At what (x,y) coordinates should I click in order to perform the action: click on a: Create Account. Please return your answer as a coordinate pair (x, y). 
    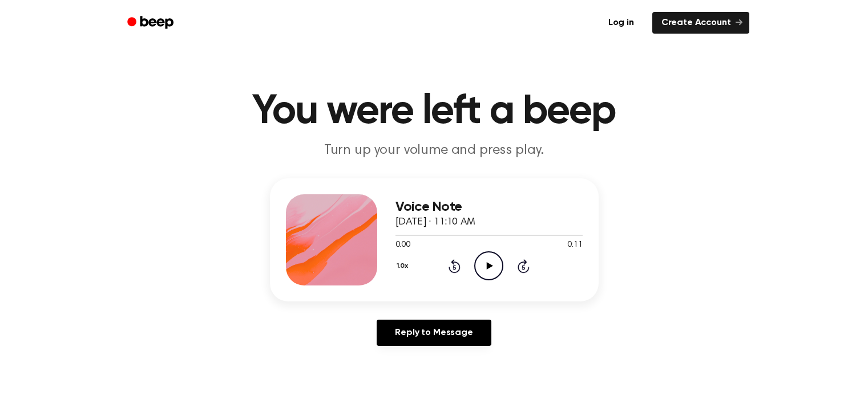
    Looking at the image, I should click on (701, 23).